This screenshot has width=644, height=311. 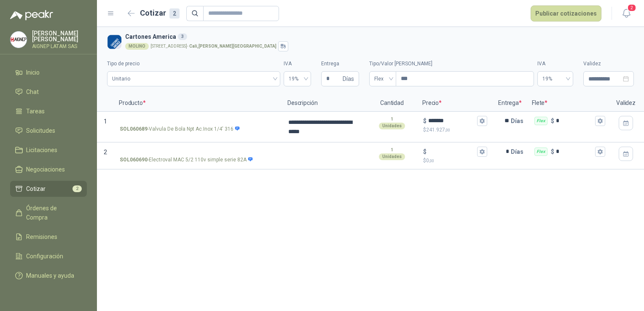 What do you see at coordinates (133, 129) in the screenshot?
I see `strong: SOL060689` at bounding box center [133, 129].